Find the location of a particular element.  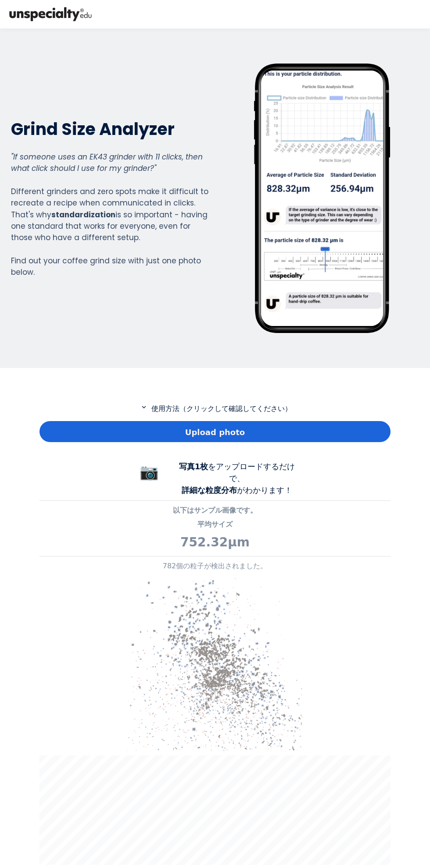

p: 平均サイズ is located at coordinates (215, 525).